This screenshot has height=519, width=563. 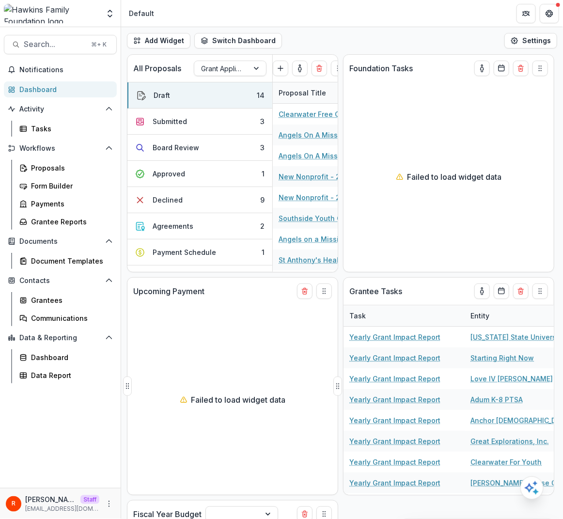 What do you see at coordinates (66, 222) in the screenshot?
I see `a: Grantee Reports` at bounding box center [66, 222].